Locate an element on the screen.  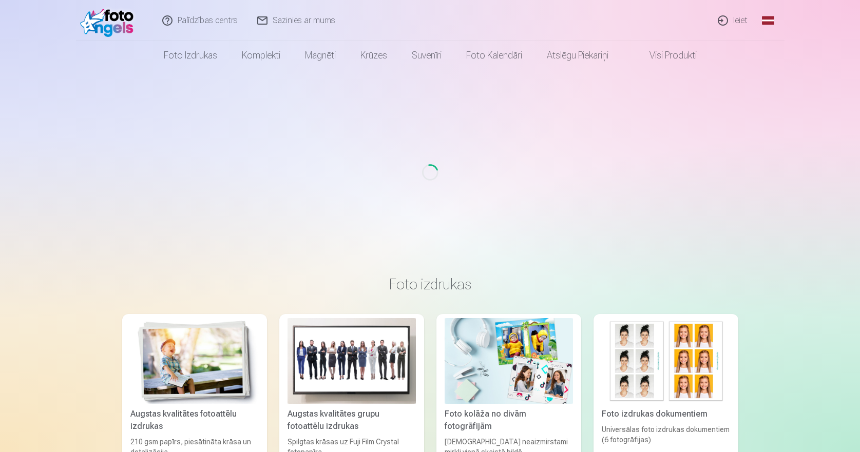
a: Atslēgu piekariņi is located at coordinates (578, 55).